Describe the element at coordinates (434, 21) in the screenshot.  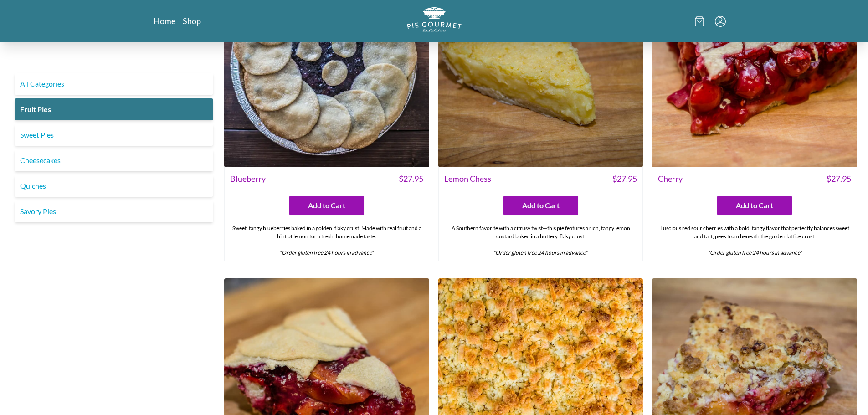
I see `a: Logo` at that location.